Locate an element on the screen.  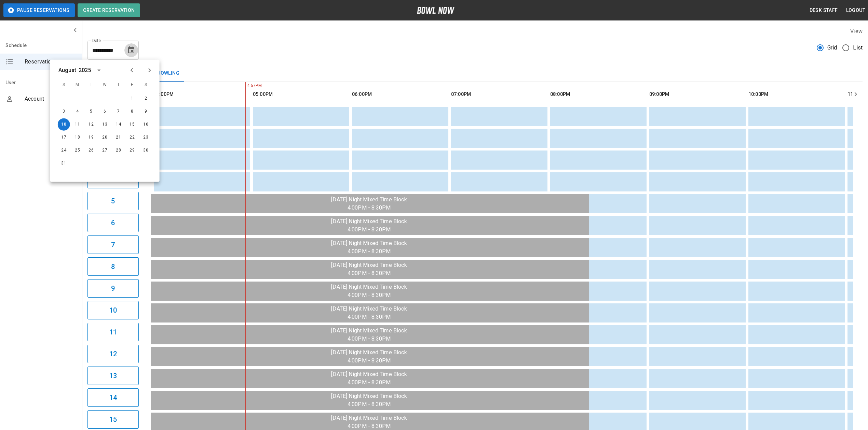
button: Aug 13, 2025 is located at coordinates (105, 125).